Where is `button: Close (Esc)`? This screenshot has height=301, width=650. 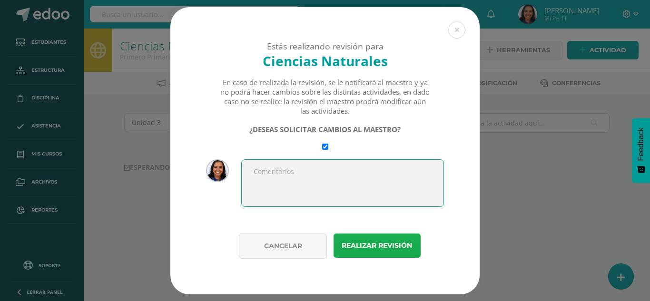 button: Close (Esc) is located at coordinates (457, 30).